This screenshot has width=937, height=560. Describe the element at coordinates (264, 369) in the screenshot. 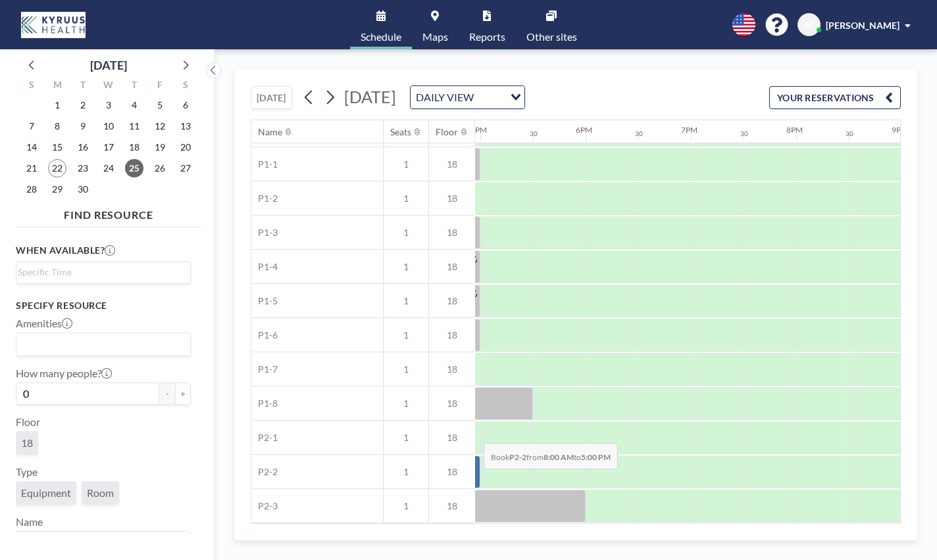

I see `span: P1-7` at that location.